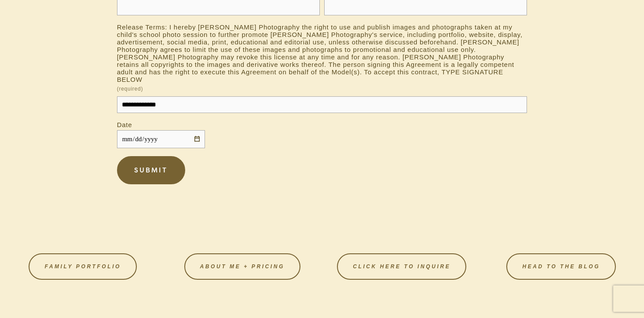 The height and width of the screenshot is (318, 644). I want to click on button: SubmitSubmit, so click(151, 171).